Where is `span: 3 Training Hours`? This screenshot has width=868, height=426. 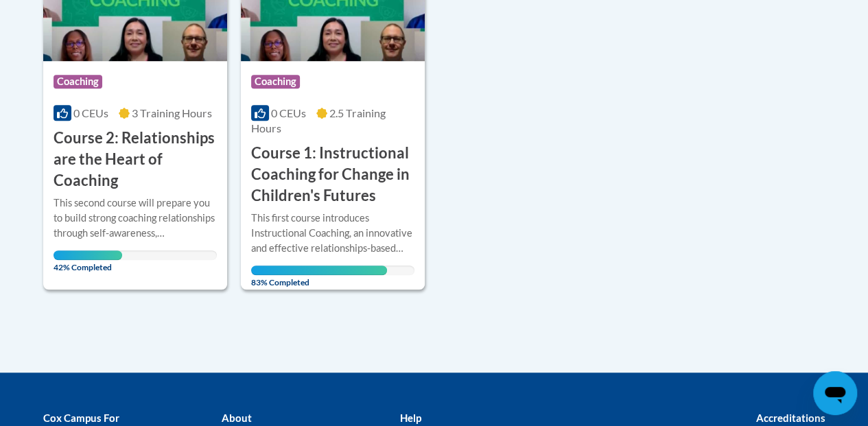
span: 3 Training Hours is located at coordinates (171, 112).